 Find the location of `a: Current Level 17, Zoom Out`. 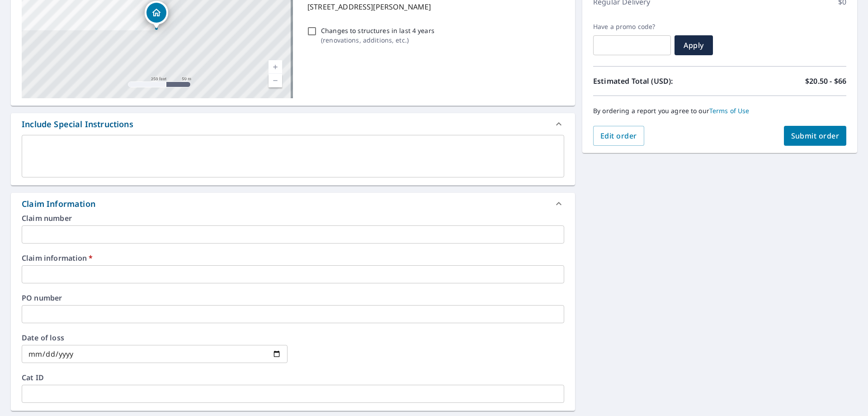

a: Current Level 17, Zoom Out is located at coordinates (275, 80).